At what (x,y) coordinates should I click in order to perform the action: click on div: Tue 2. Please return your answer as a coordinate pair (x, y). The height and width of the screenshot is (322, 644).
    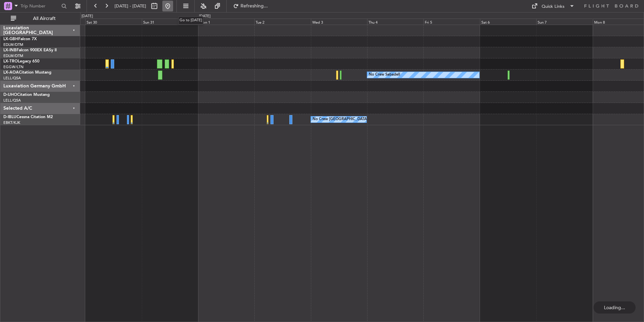
    Looking at the image, I should click on (283, 21).